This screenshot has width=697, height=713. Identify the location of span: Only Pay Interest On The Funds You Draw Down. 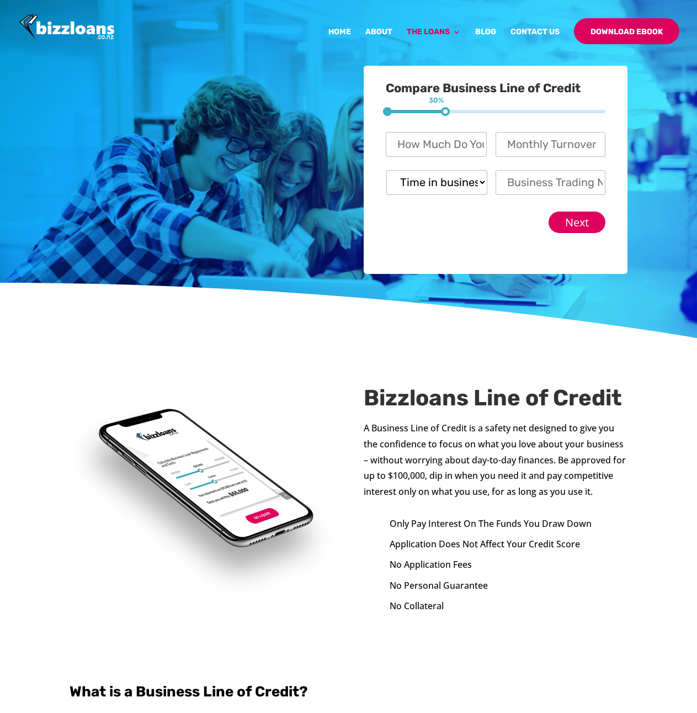
(491, 523).